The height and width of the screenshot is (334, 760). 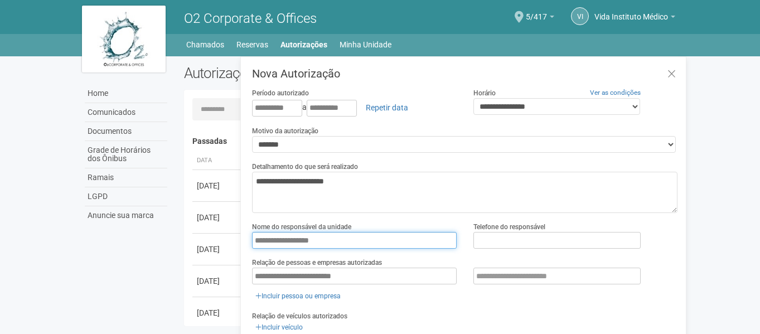 I want to click on a: Incluir pessoa ou empresa, so click(x=298, y=296).